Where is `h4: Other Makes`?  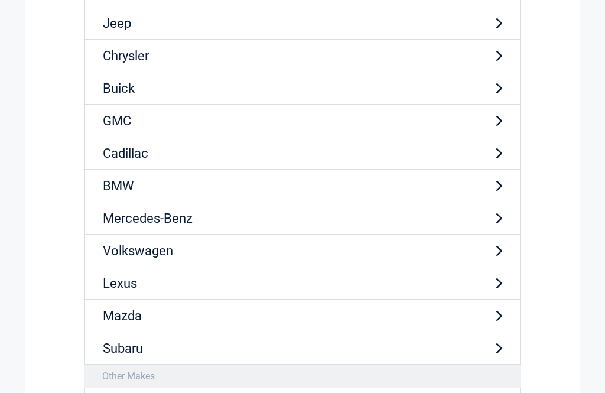 h4: Other Makes is located at coordinates (303, 377).